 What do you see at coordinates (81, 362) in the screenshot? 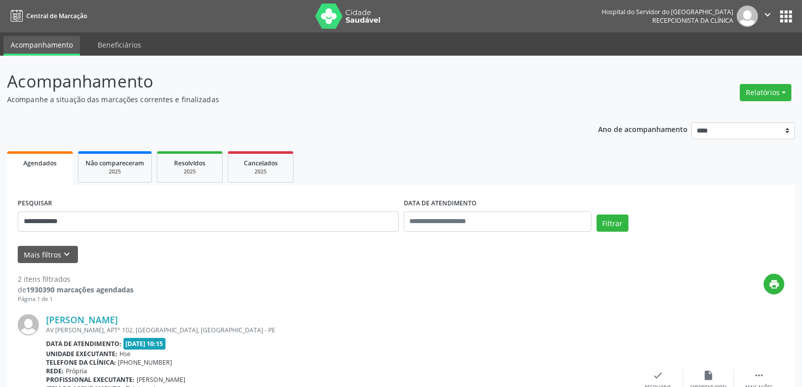
I see `b: Telefone da clínica:` at bounding box center [81, 362].